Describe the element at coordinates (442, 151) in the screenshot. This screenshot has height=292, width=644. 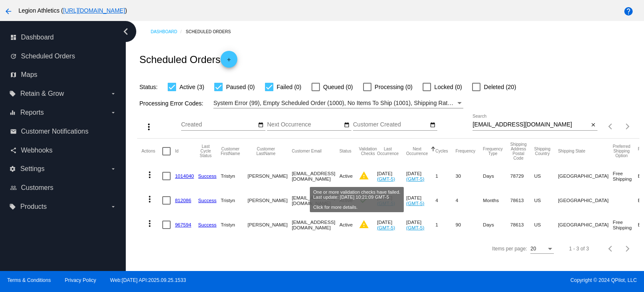
I see `button: Change sorting for Cycles` at that location.